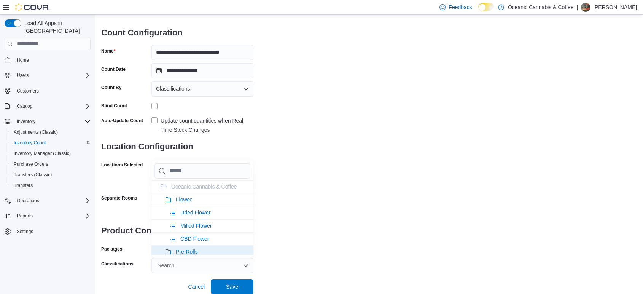 The image size is (643, 294). I want to click on span: Flower, so click(184, 200).